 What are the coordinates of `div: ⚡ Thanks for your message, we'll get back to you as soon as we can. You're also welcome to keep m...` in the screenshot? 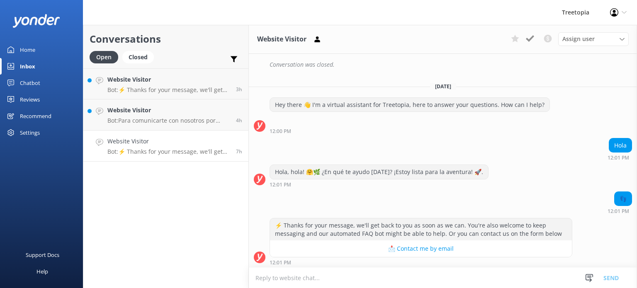 It's located at (421, 229).